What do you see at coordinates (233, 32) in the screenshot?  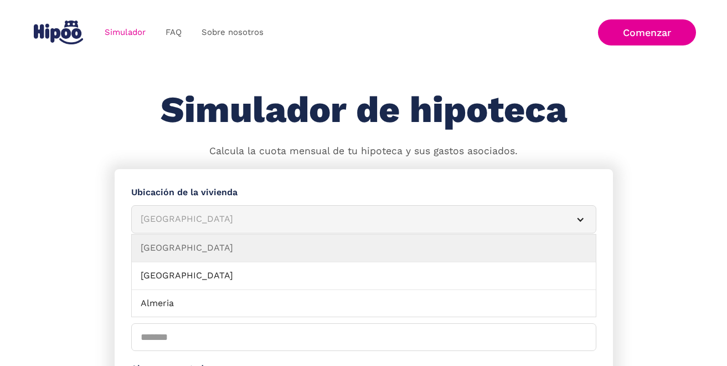 I see `a: Sobre nosotros` at bounding box center [233, 32].